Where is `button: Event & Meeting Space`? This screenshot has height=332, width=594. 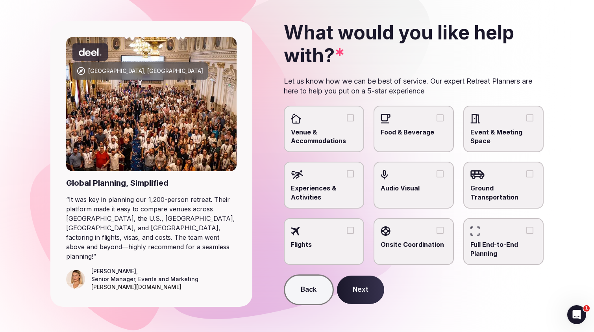
button: Event & Meeting Space is located at coordinates (530, 118).